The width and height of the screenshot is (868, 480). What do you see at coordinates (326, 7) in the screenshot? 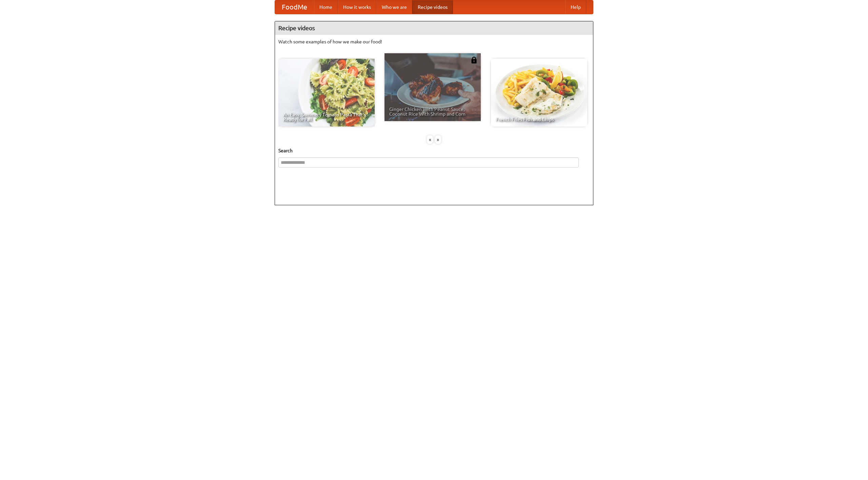
I see `a: Home` at bounding box center [326, 7].